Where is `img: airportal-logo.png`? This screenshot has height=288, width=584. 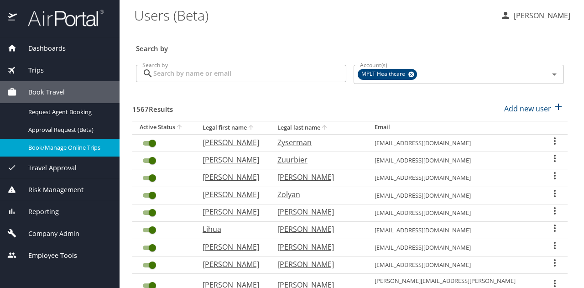 img: airportal-logo.png is located at coordinates (61, 18).